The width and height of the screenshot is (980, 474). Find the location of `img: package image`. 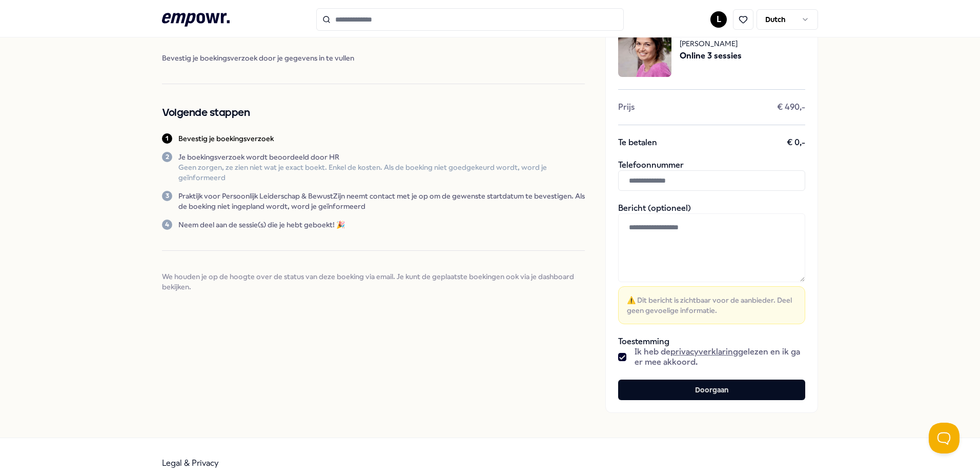

img: package image is located at coordinates (645, 50).